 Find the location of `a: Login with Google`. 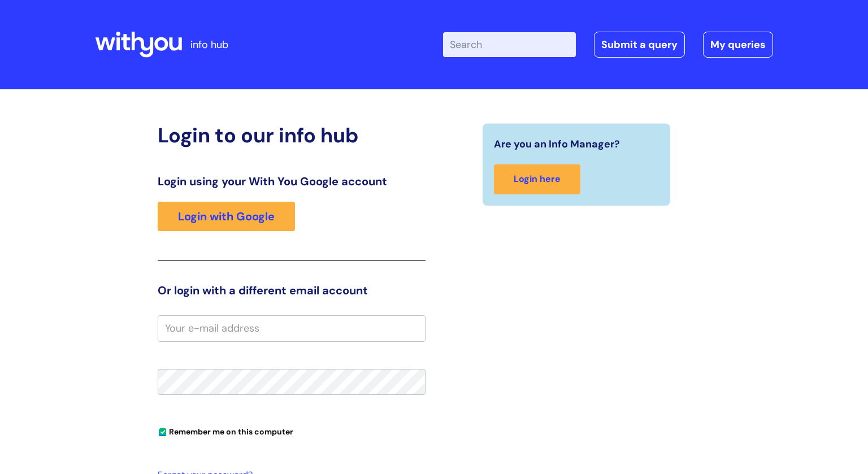

a: Login with Google is located at coordinates (226, 217).